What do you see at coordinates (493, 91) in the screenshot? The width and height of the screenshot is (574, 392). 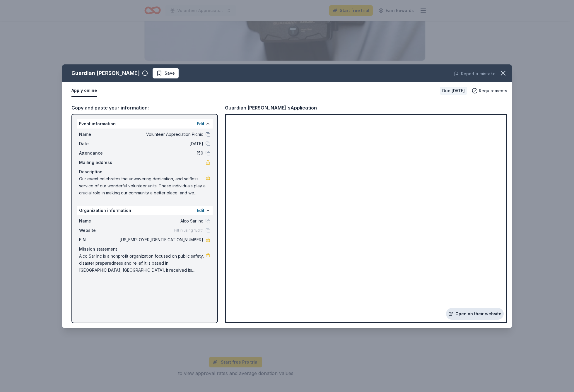 I see `span: Requirements` at bounding box center [493, 91].